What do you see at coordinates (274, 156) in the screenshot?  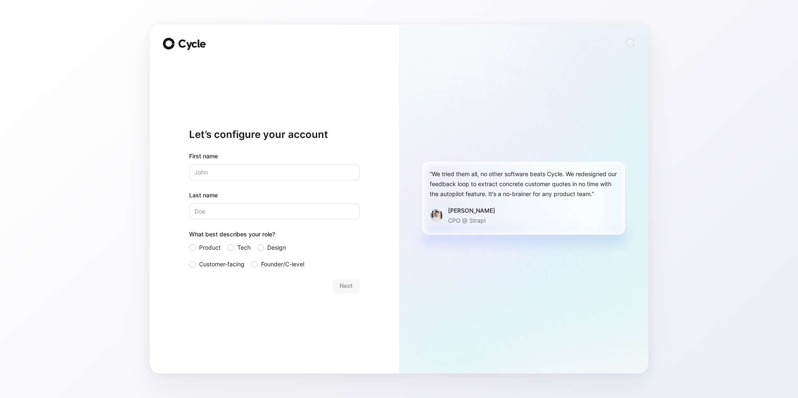 I see `div: First name` at bounding box center [274, 156].